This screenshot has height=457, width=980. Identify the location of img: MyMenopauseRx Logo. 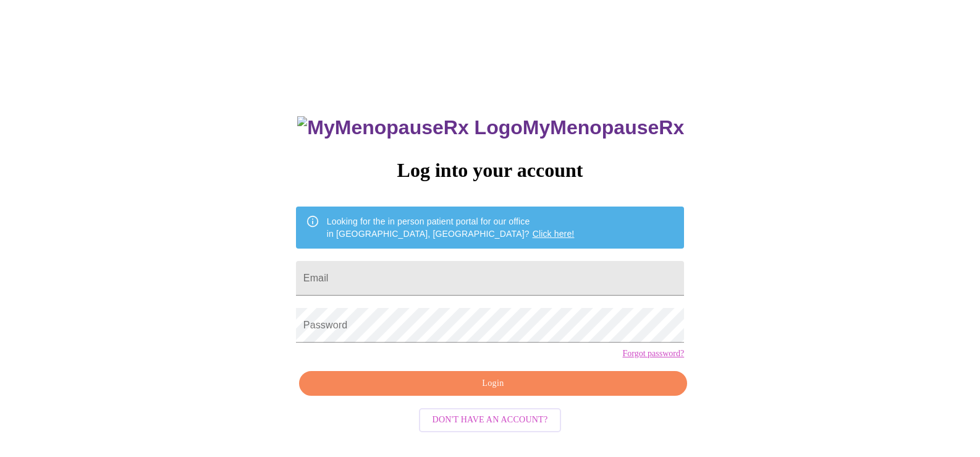
(410, 128).